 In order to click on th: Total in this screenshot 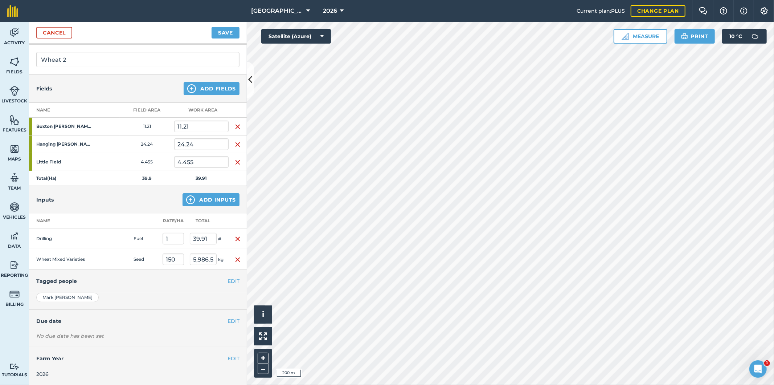, I will do `click(208, 221)`.